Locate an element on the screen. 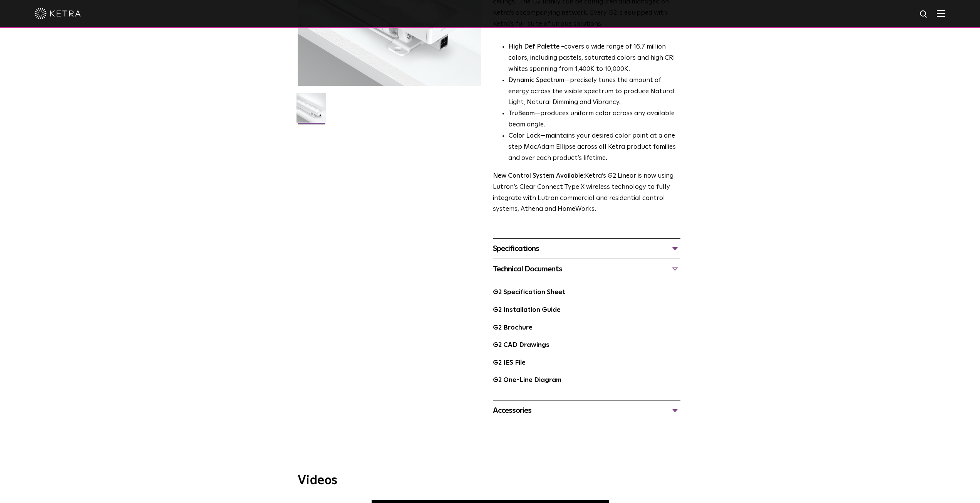 The height and width of the screenshot is (503, 980). strong: Color Lock is located at coordinates (524, 135).